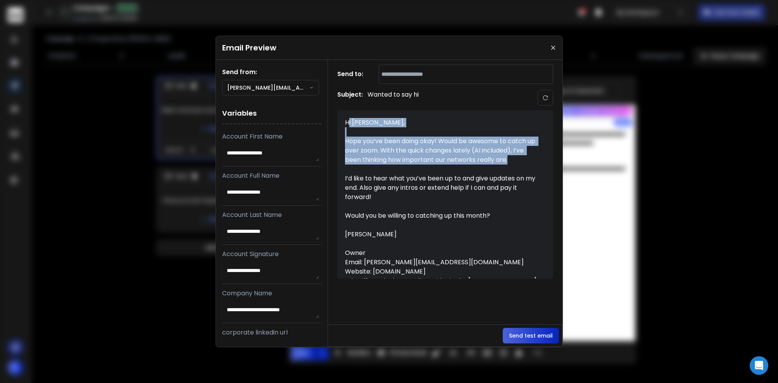 The height and width of the screenshot is (383, 778). What do you see at coordinates (442, 192) in the screenshot?
I see `div: I’d like to hear what you’ve been up to and give updates on my end. Also give any intros or exten...` at bounding box center [442, 192].